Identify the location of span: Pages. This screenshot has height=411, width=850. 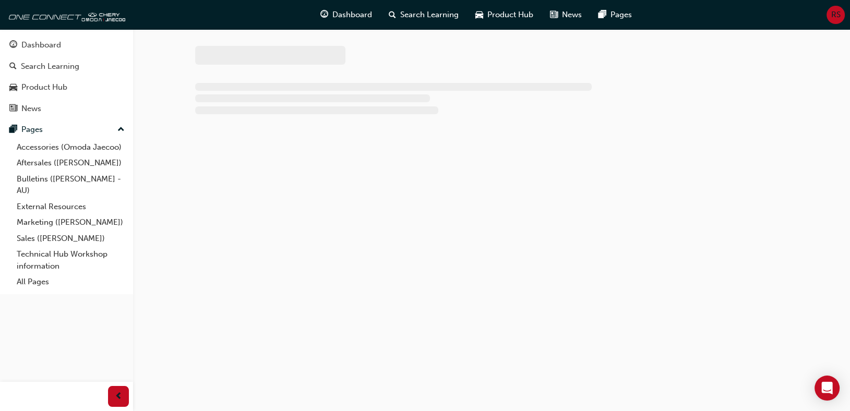
(621, 15).